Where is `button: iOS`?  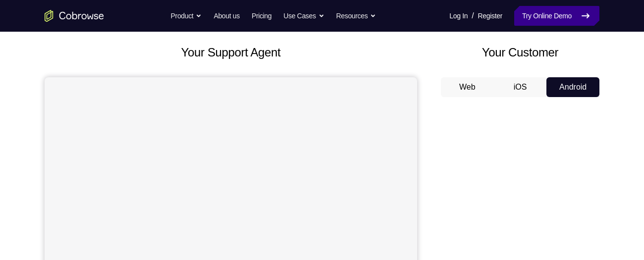 button: iOS is located at coordinates (520, 87).